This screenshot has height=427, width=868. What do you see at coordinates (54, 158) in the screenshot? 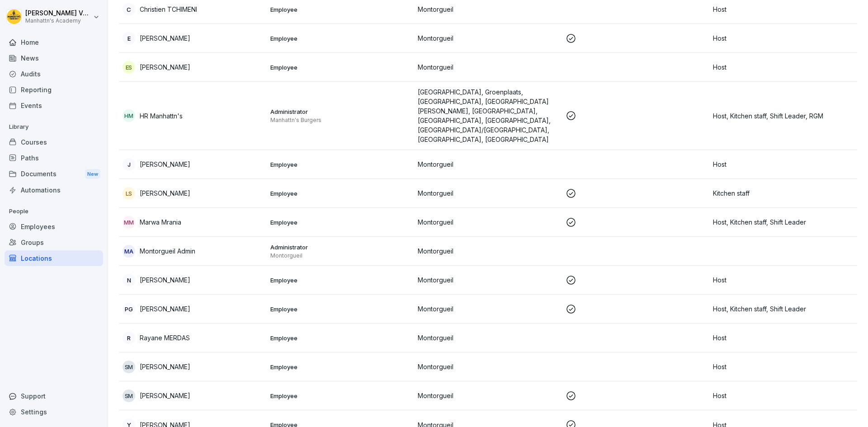
I see `div: Paths` at bounding box center [54, 158].